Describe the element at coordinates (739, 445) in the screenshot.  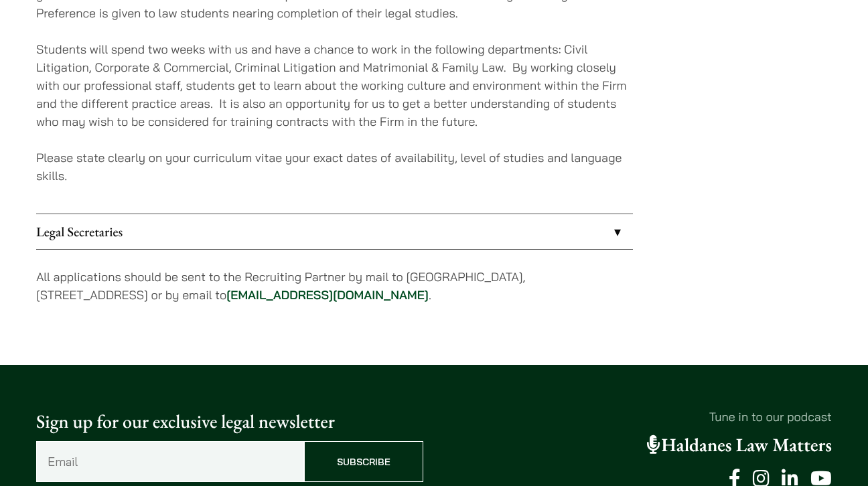
I see `a: Haldanes Law Matters` at that location.